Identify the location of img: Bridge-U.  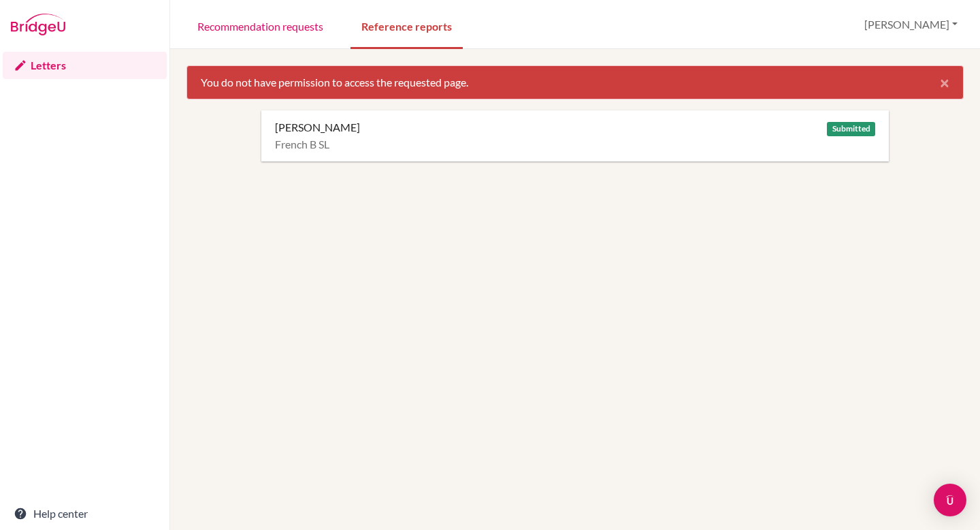
(38, 24).